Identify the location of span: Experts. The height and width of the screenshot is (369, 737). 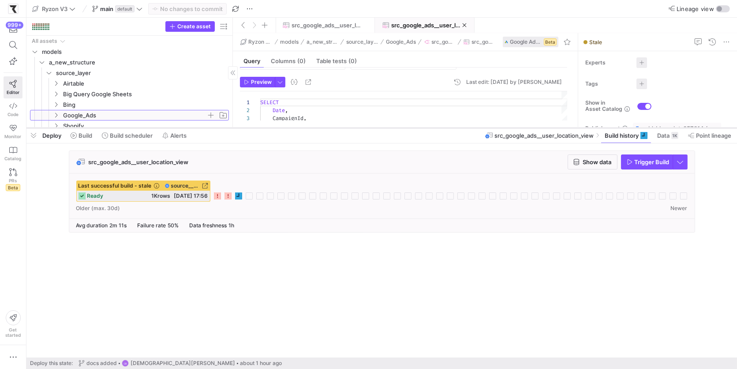
(608, 63).